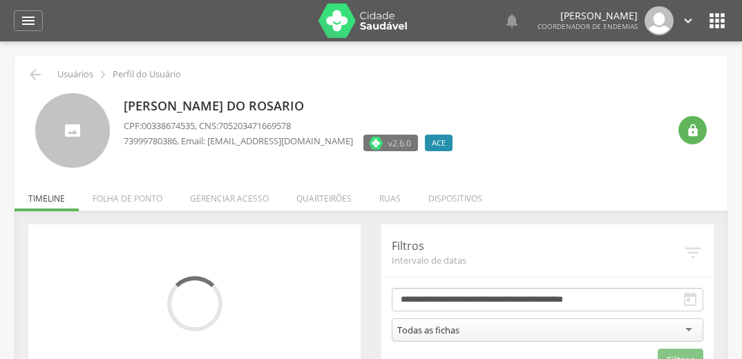  I want to click on li: Folha de ponto, so click(127, 195).